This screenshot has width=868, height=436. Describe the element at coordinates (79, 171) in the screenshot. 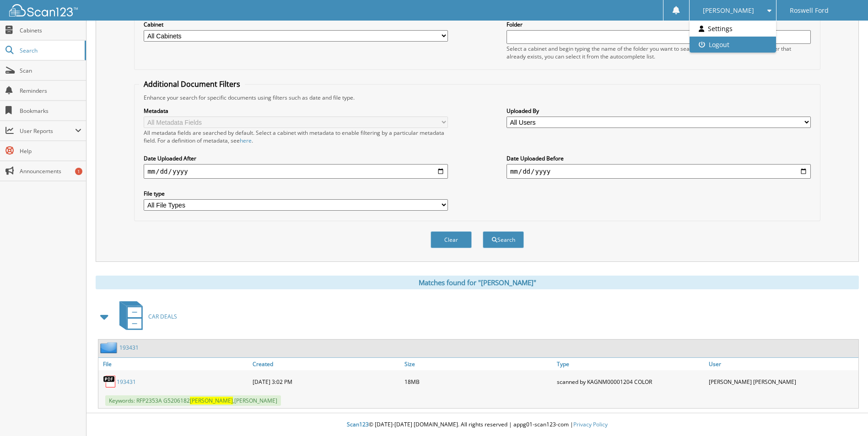

I see `div: 1` at that location.